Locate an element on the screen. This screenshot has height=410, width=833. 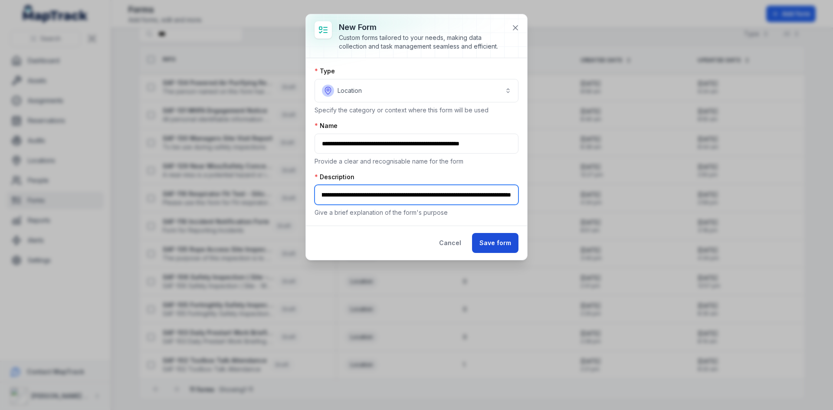
div: Custom forms tailored to your needs, making data collection and task management seamless and effi... is located at coordinates (422, 42).